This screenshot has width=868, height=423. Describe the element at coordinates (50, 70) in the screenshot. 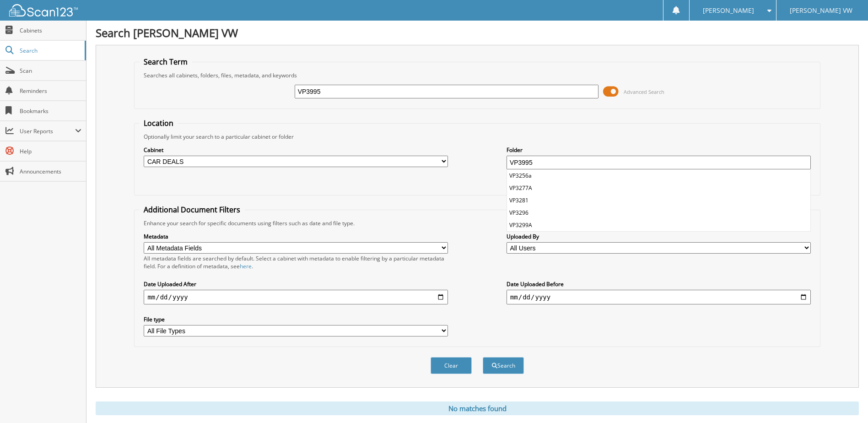

I see `span: Scan` at that location.